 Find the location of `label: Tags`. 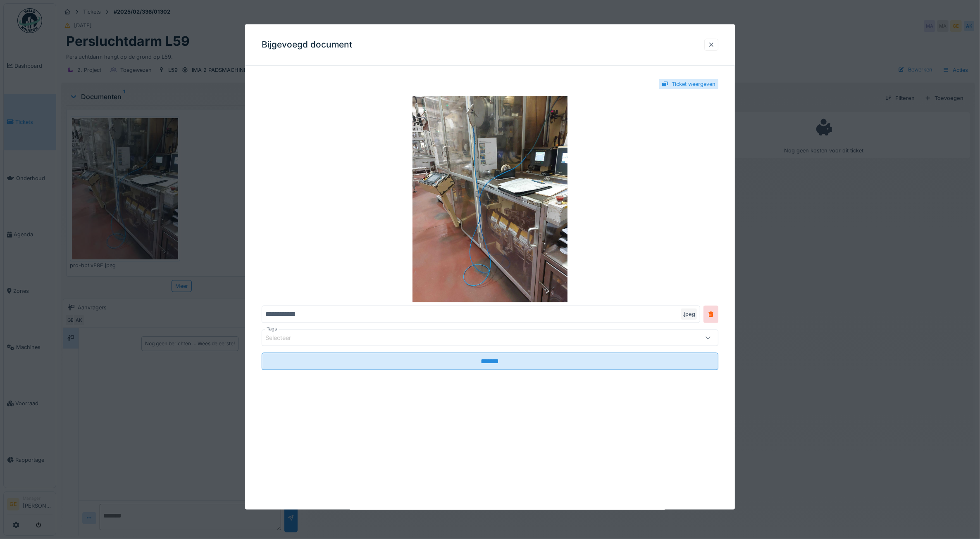

label: Tags is located at coordinates (272, 329).